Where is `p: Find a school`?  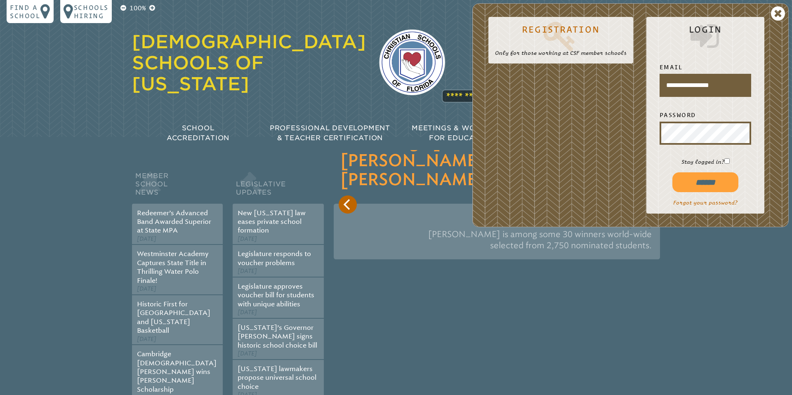
p: Find a school is located at coordinates (25, 12).